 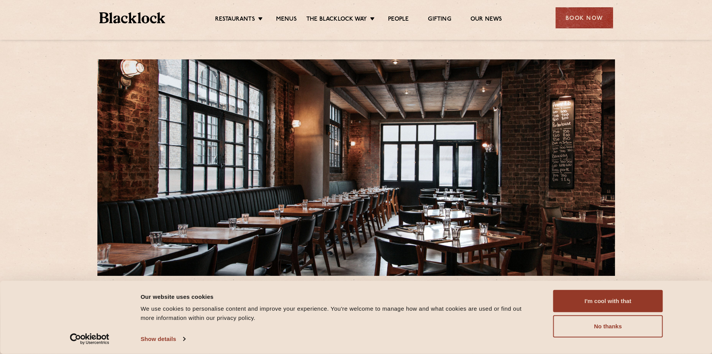 I want to click on a: Our News, so click(x=486, y=20).